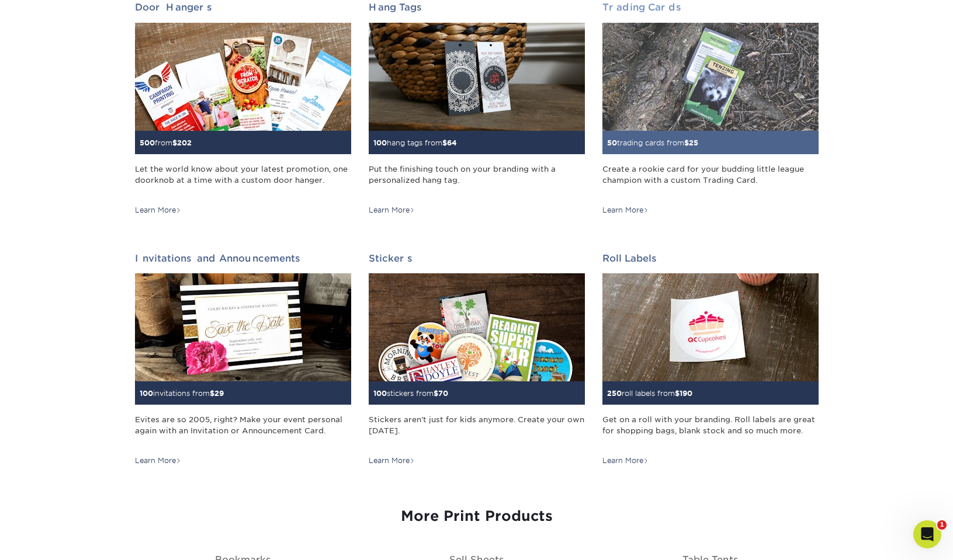 This screenshot has height=560, width=953. I want to click on h2: Trading Cards, so click(711, 7).